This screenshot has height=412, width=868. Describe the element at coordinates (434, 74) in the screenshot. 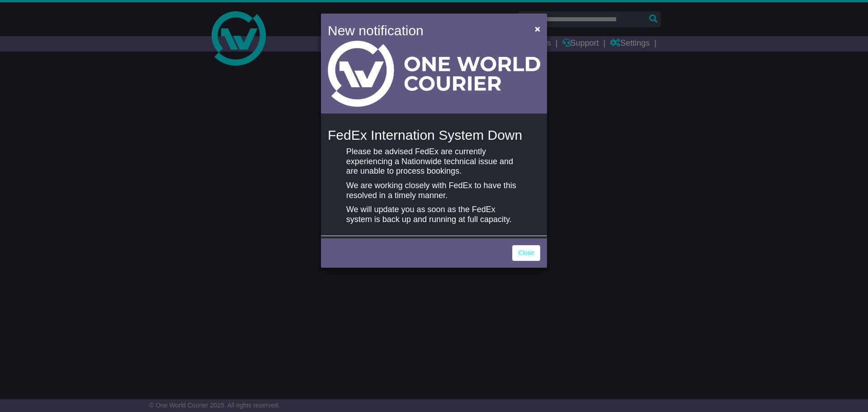

I see `img: Light` at that location.